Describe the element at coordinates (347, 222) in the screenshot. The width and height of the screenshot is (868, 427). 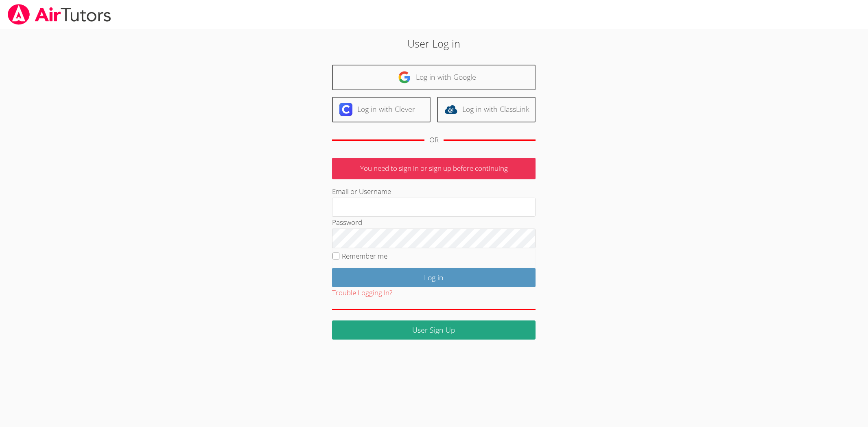
I see `label: Password` at that location.